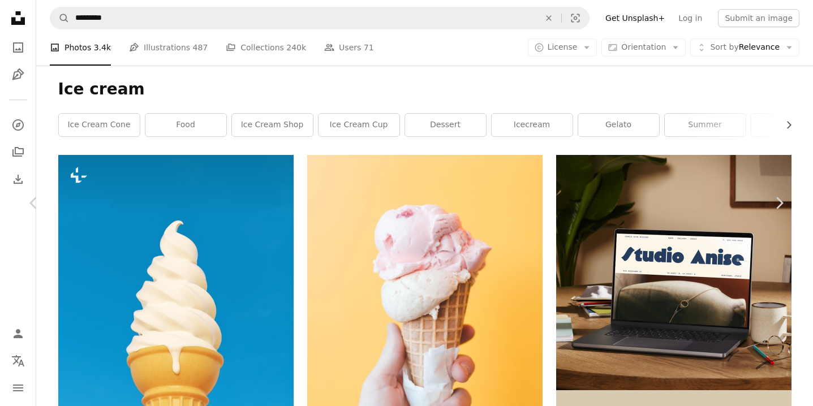 This screenshot has width=813, height=406. Describe the element at coordinates (705, 125) in the screenshot. I see `a: summer` at that location.